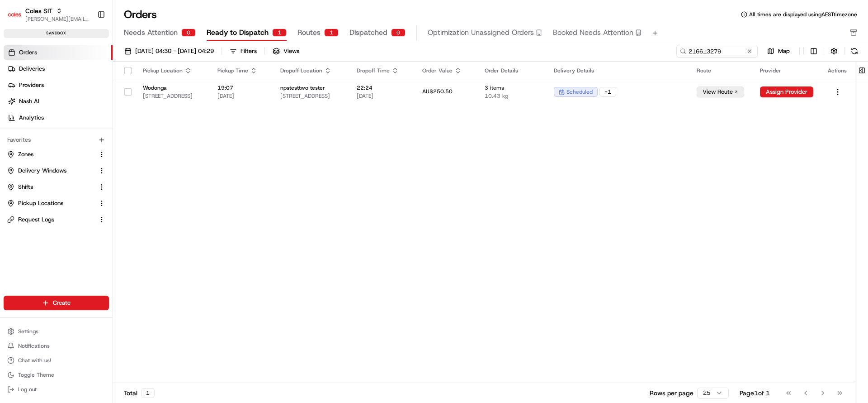 The width and height of the screenshot is (868, 403). Describe the element at coordinates (383, 88) in the screenshot. I see `span: 22:24` at that location.